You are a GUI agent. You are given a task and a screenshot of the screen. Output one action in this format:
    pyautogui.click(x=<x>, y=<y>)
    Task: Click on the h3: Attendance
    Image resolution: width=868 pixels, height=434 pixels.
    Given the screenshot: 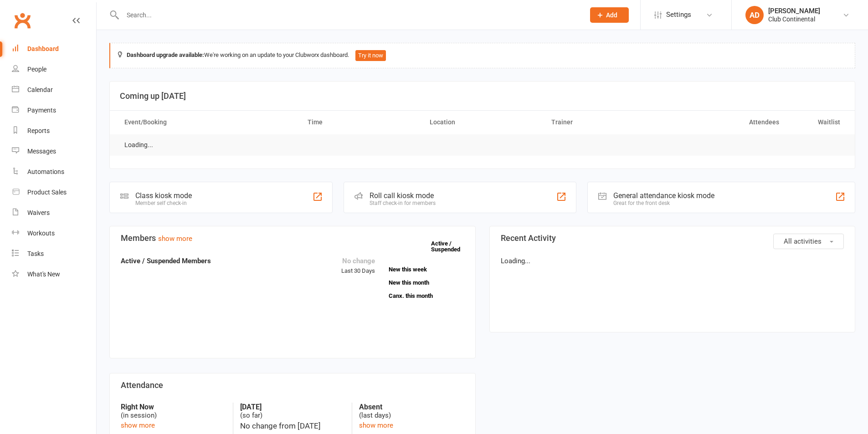 What is the action you would take?
    pyautogui.click(x=293, y=386)
    